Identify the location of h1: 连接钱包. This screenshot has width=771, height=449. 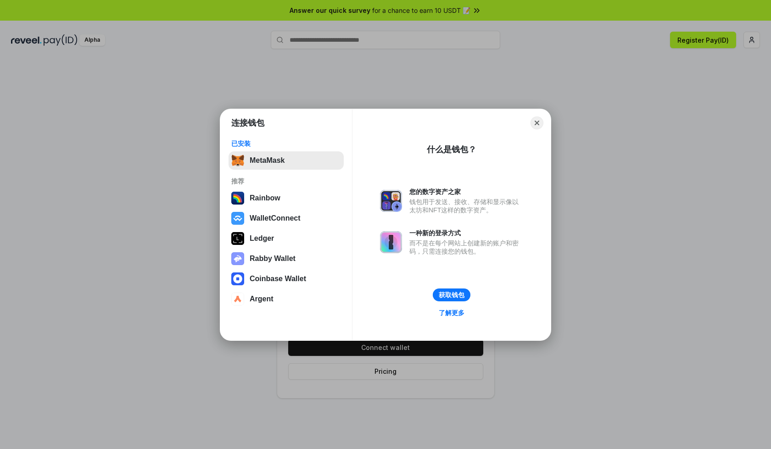
(248, 123).